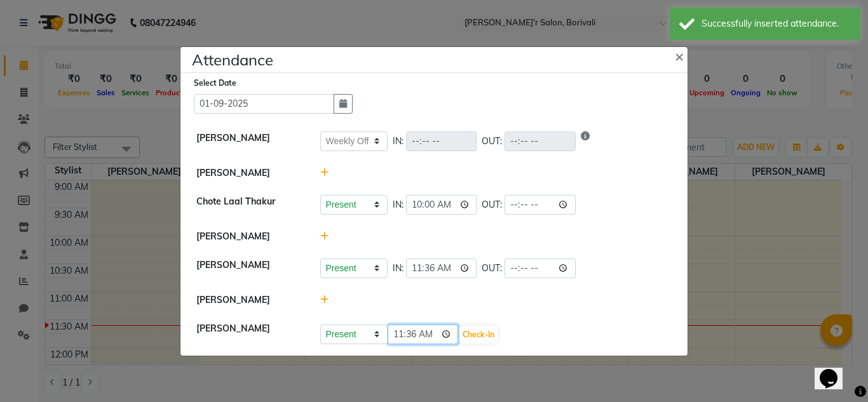  What do you see at coordinates (681, 56) in the screenshot?
I see `button: Close` at bounding box center [681, 56].